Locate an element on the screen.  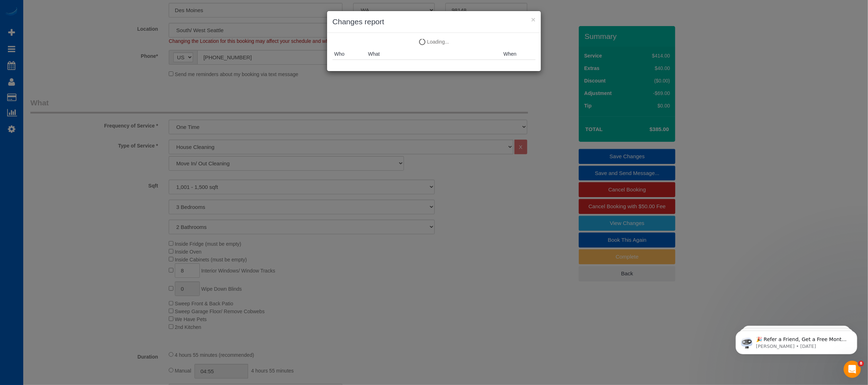
p: Loading... is located at coordinates (434, 42).